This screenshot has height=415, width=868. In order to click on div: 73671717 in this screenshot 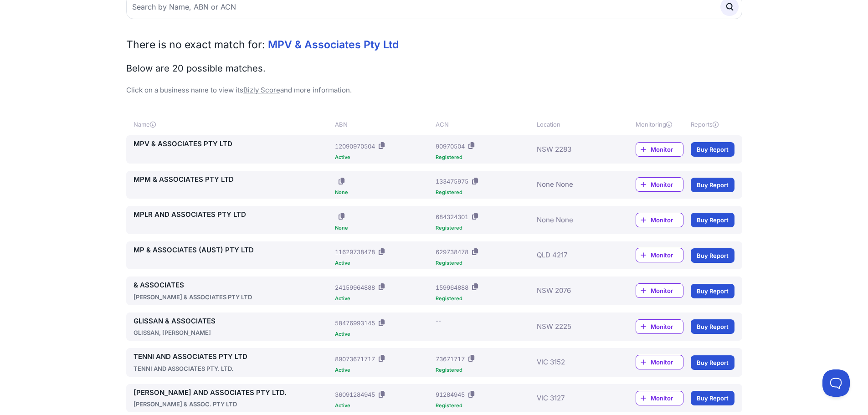, I will do `click(450, 359)`.